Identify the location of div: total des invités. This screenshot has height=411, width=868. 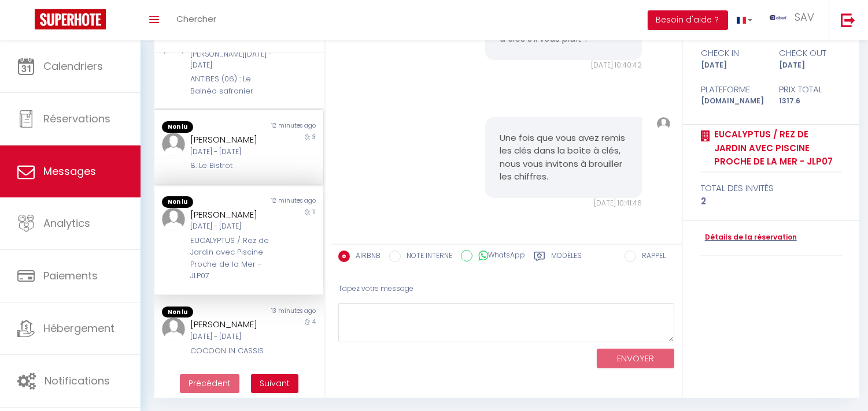
(771, 188).